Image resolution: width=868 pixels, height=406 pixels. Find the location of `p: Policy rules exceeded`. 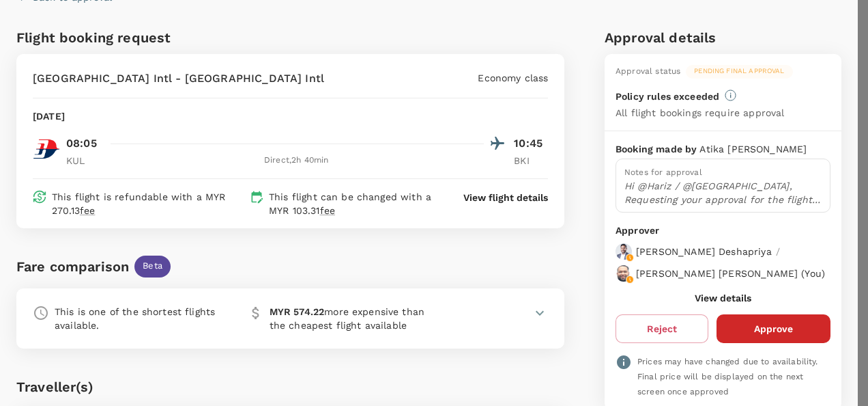

p: Policy rules exceeded is located at coordinates (668, 96).